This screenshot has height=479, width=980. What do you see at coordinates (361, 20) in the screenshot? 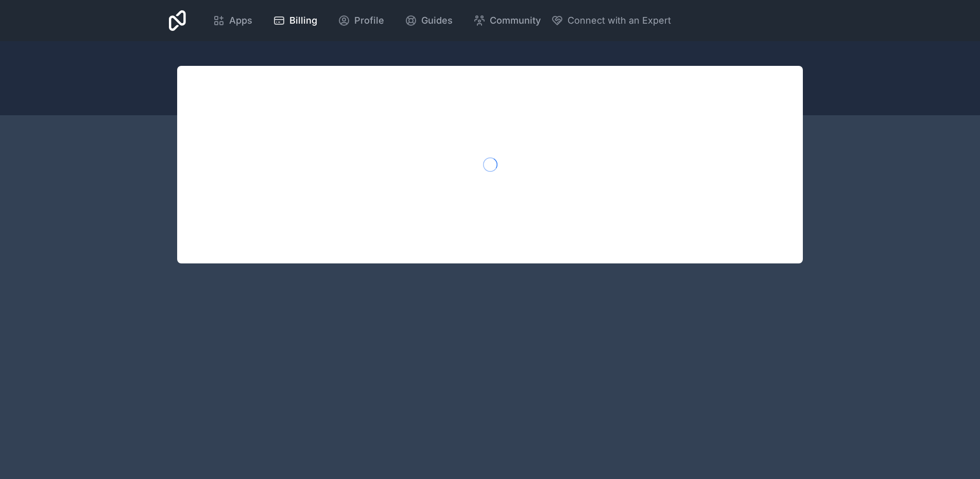
I see `a: Profile` at bounding box center [361, 20].